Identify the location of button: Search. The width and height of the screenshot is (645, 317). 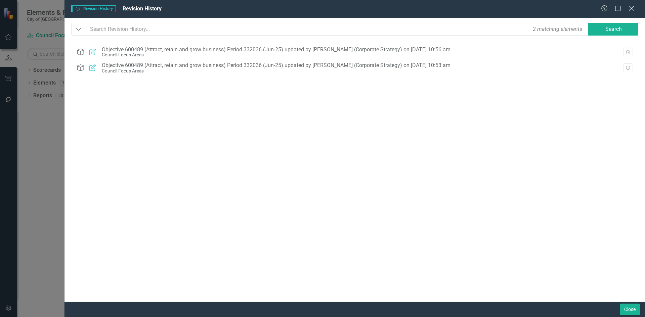
(613, 29).